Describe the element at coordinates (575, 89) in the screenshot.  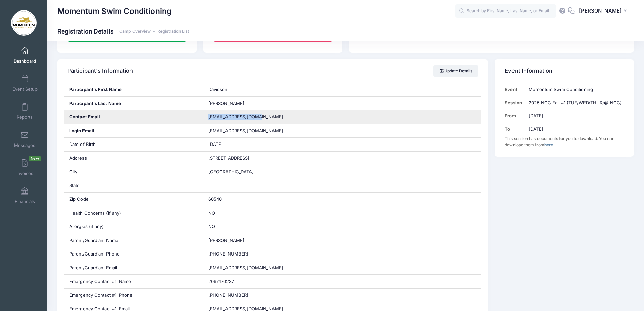
I see `td: Momentum Swim Conditioning` at that location.